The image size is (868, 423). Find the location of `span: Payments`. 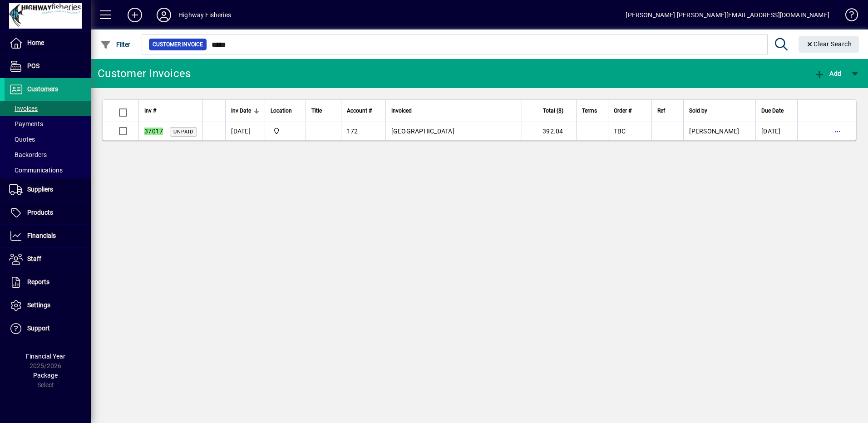

span: Payments is located at coordinates (26, 124).